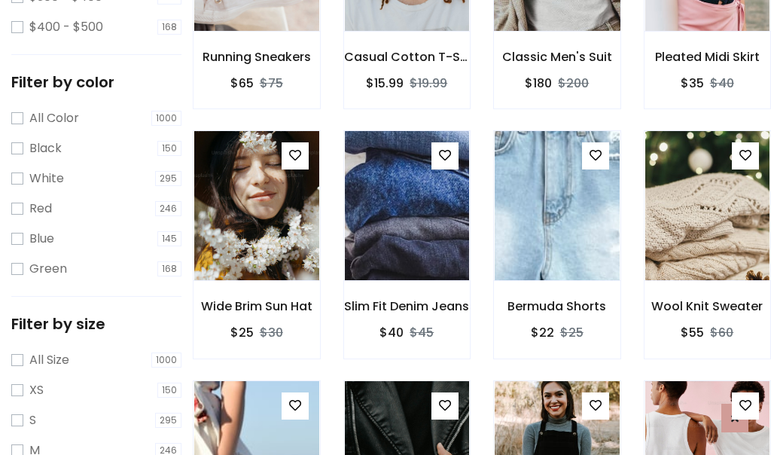  Describe the element at coordinates (542, 332) in the screenshot. I see `h6: $22` at that location.